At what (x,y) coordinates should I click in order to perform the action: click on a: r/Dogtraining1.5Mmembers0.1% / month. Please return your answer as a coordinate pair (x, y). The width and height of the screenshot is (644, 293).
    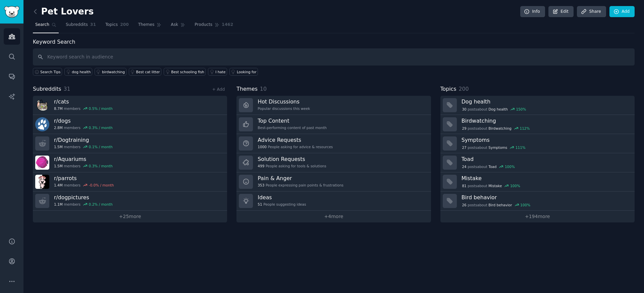
    Looking at the image, I should click on (130, 143).